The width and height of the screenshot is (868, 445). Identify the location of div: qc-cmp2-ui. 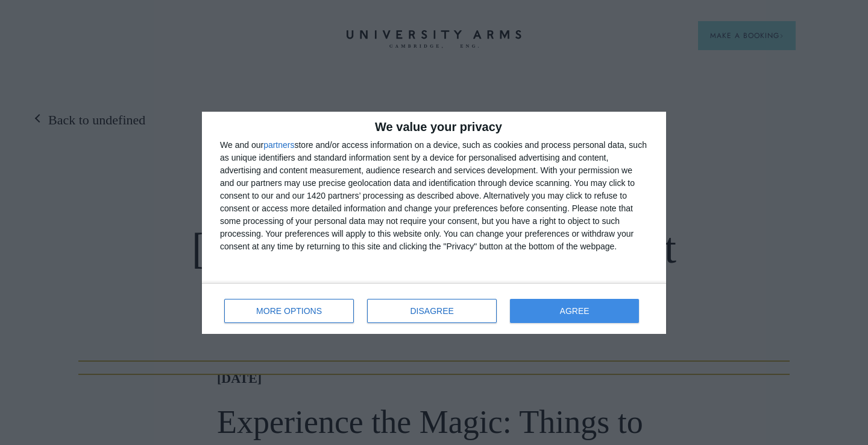
(434, 223).